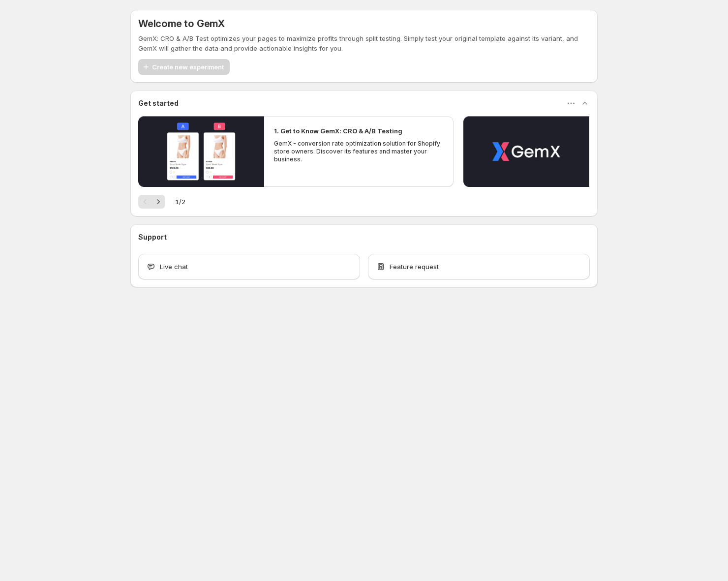  What do you see at coordinates (414, 266) in the screenshot?
I see `span: Feature request` at bounding box center [414, 266].